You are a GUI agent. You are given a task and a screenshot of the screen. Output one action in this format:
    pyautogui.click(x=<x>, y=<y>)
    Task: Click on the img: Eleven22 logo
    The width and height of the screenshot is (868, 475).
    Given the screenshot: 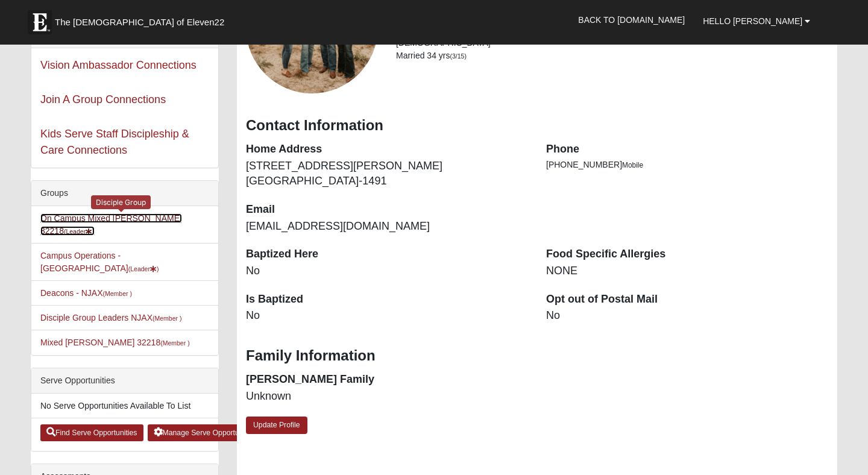 What is the action you would take?
    pyautogui.click(x=39, y=22)
    